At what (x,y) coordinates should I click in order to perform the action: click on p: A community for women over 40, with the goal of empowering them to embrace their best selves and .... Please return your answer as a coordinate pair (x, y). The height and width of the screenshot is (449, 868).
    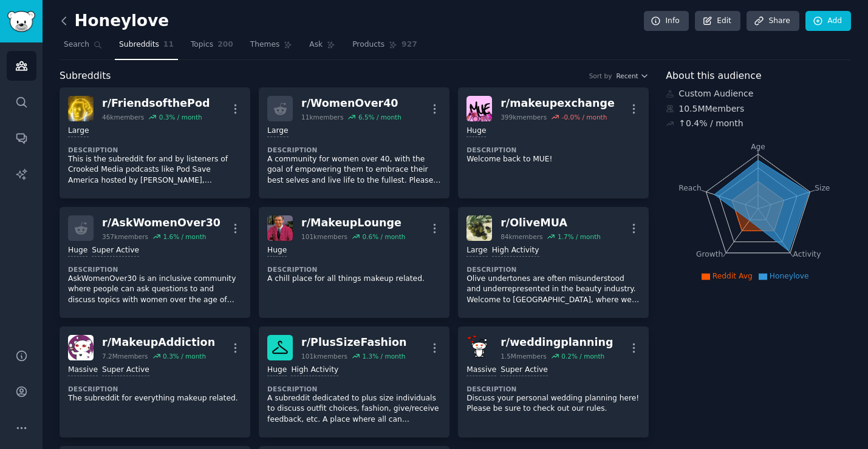
    Looking at the image, I should click on (354, 170).